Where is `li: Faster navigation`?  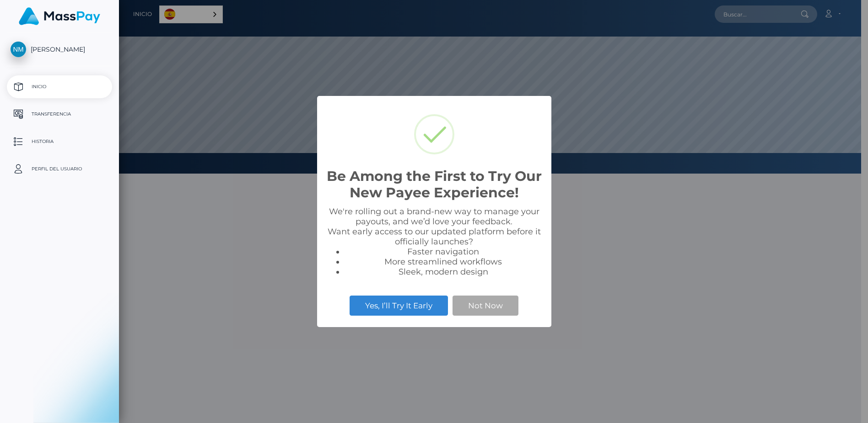 li: Faster navigation is located at coordinates (444, 252).